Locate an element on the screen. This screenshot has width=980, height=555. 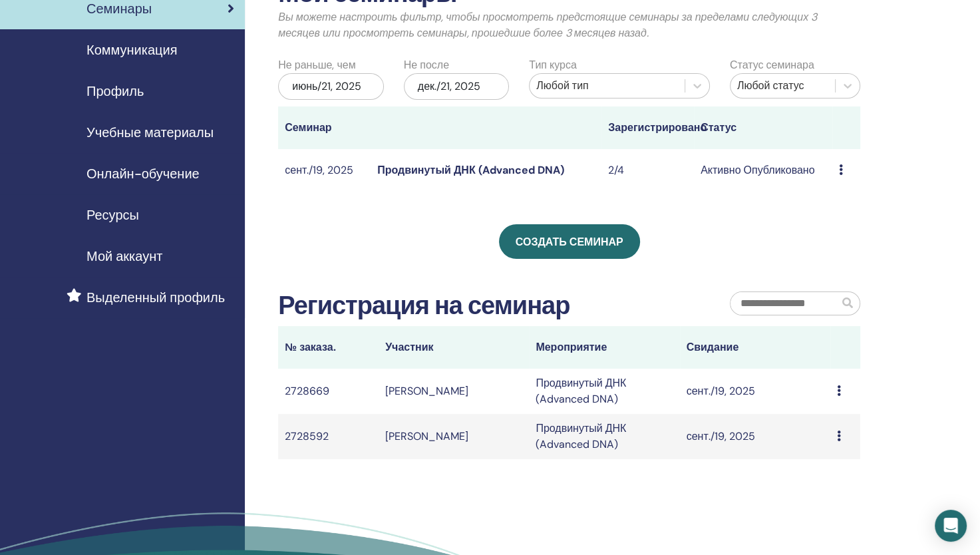
td: Активно Опубликовано is located at coordinates (763, 170).